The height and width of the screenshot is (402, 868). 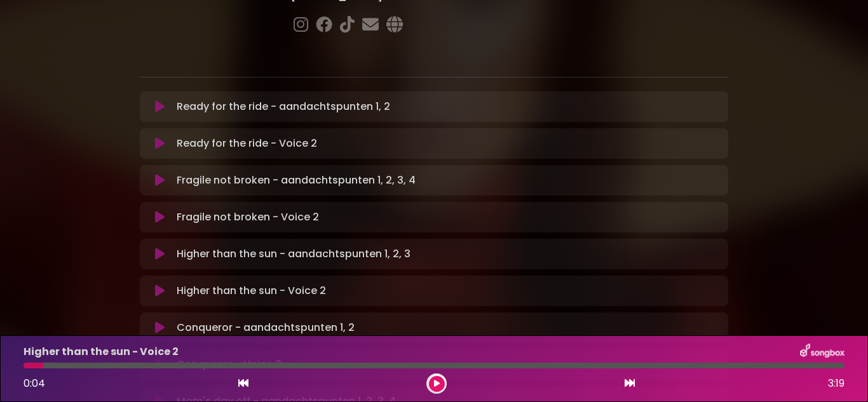 What do you see at coordinates (266, 328) in the screenshot?
I see `p: Conqueror - aandachtspunten 1, 2` at bounding box center [266, 328].